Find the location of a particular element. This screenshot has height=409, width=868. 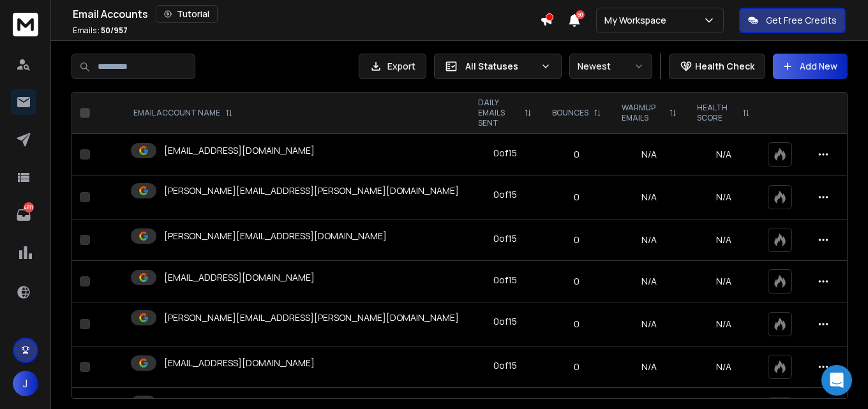

p: WARMUP EMAILS is located at coordinates (643, 113).